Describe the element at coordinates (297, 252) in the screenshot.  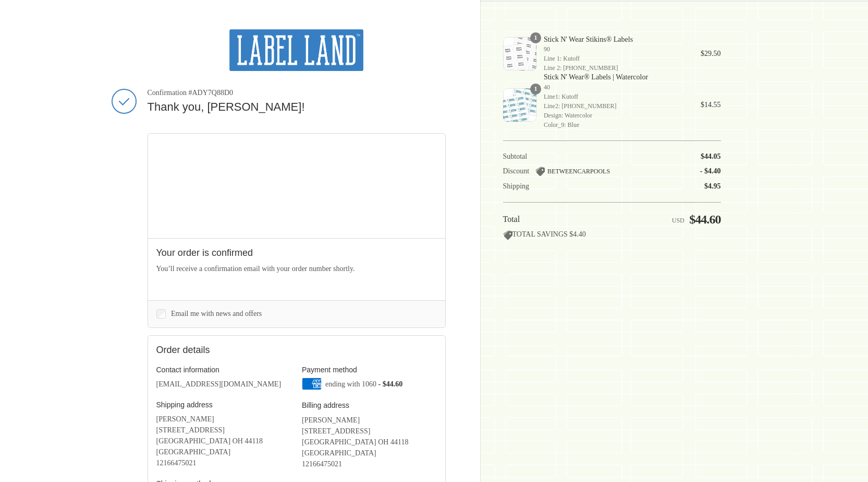
I see `h2: Your order is confirmed` at that location.